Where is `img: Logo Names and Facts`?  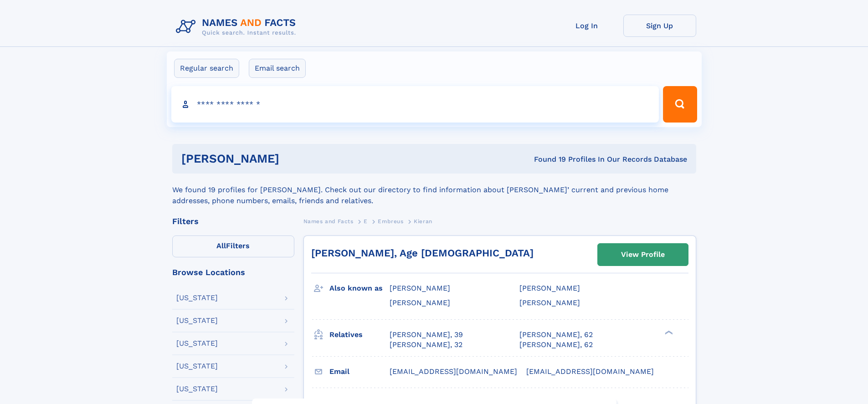 img: Logo Names and Facts is located at coordinates (238, 27).